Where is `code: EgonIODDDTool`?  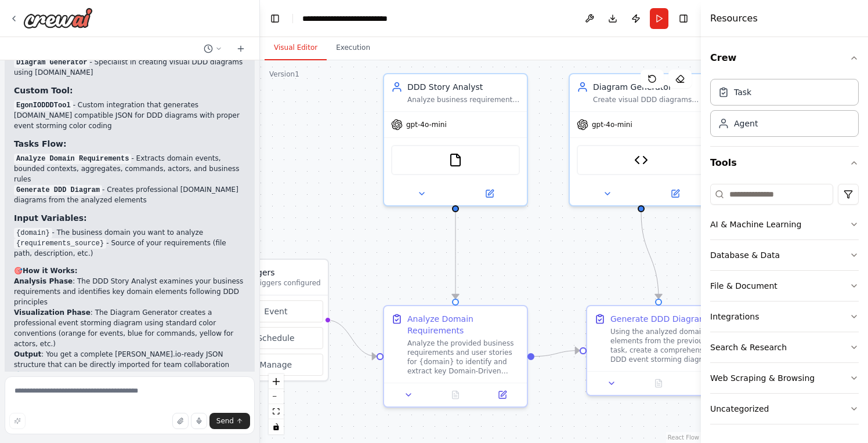
code: EgonIODDDTool is located at coordinates (44, 106).